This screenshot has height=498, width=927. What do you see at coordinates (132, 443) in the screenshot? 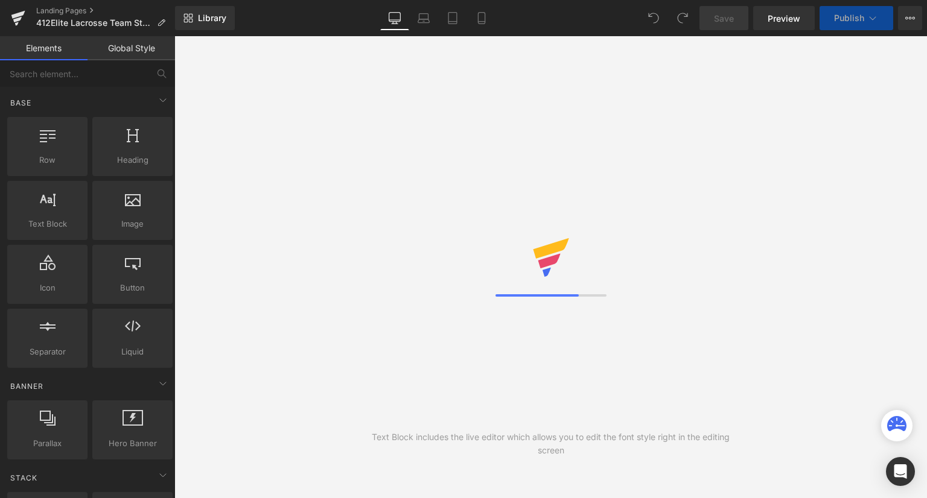
I see `span: Hero Banner` at bounding box center [132, 443].